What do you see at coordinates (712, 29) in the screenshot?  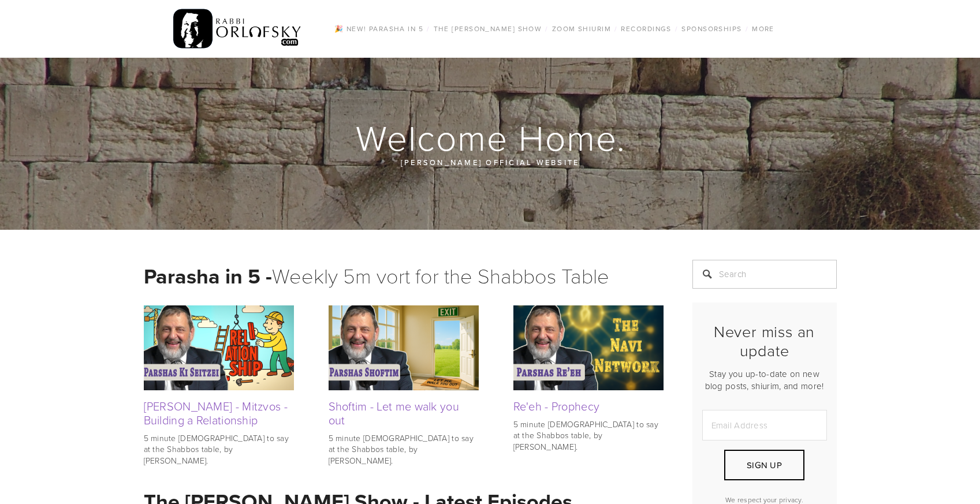 I see `a: Sponsorships` at bounding box center [712, 29].